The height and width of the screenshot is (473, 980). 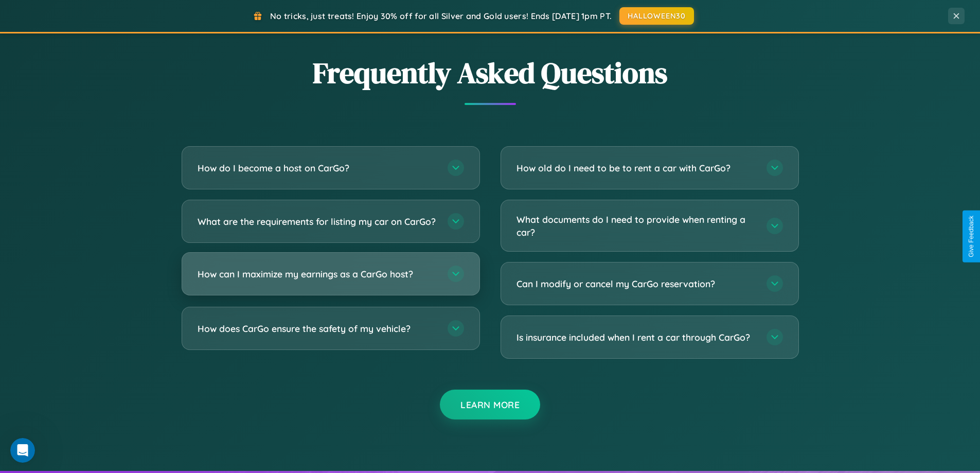 What do you see at coordinates (636, 337) in the screenshot?
I see `h3: Is insurance included when I rent a car through CarGo?` at bounding box center [636, 337].